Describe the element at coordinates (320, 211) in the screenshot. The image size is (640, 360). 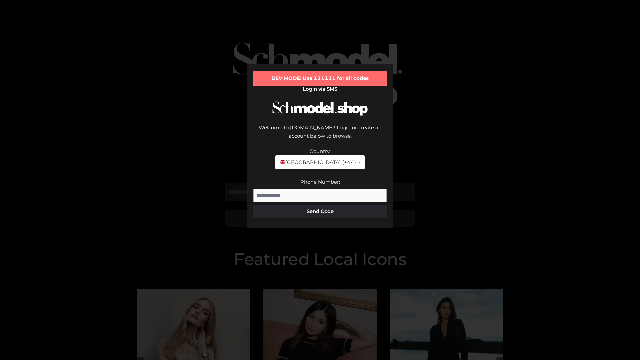
I see `button: Send Code` at that location.